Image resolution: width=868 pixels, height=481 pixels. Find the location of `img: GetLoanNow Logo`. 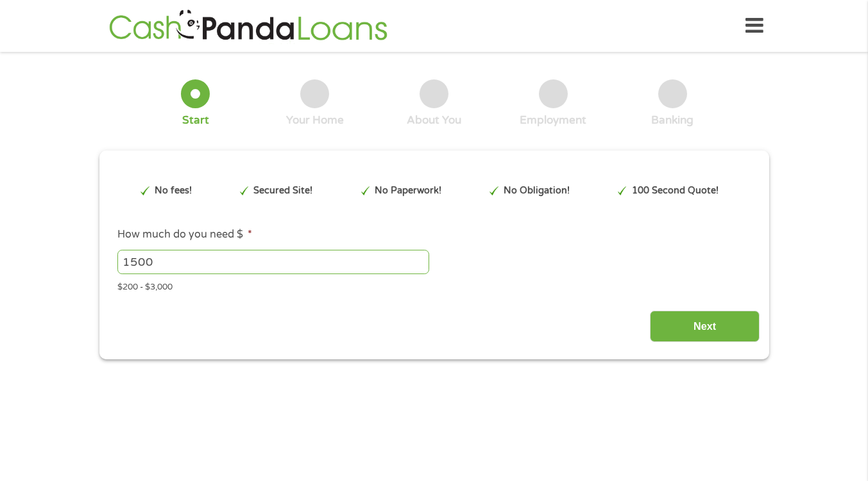

img: GetLoanNow Logo is located at coordinates (248, 26).